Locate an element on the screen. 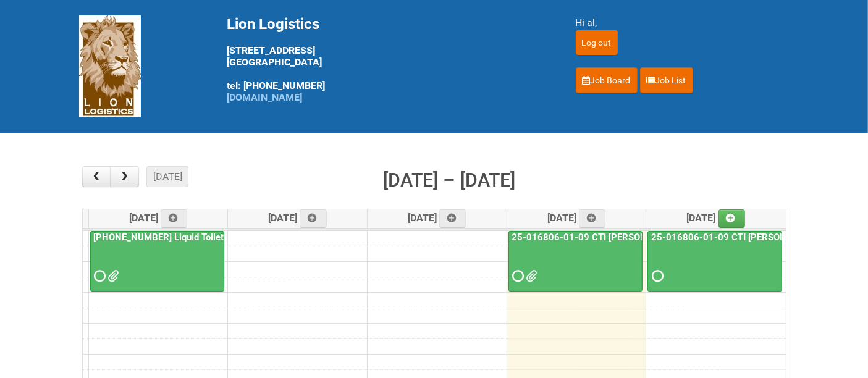 This screenshot has height=378, width=868. span: Lion Logistics is located at coordinates (274, 24).